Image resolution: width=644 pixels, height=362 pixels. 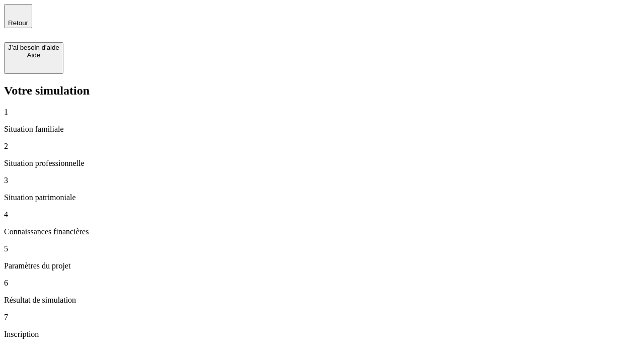 What do you see at coordinates (322, 301) in the screenshot?
I see `p: Résultat de simulation` at bounding box center [322, 301].